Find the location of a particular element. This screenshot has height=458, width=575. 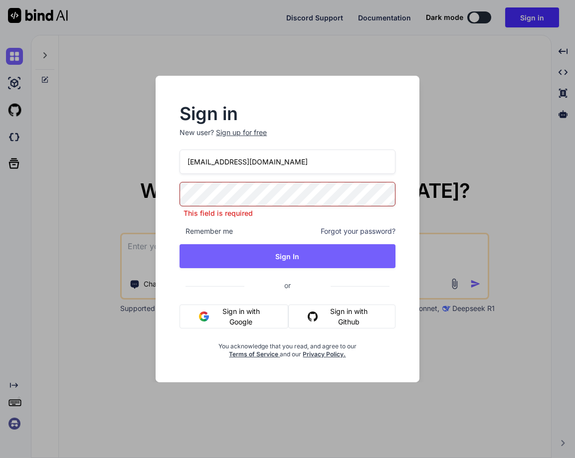

button: Sign in with Github is located at coordinates (342, 317).